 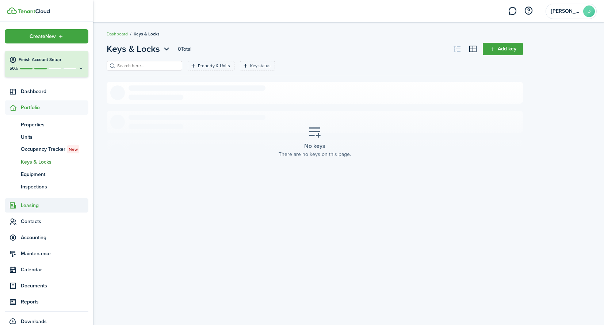 I want to click on a: Equipment, so click(x=46, y=174).